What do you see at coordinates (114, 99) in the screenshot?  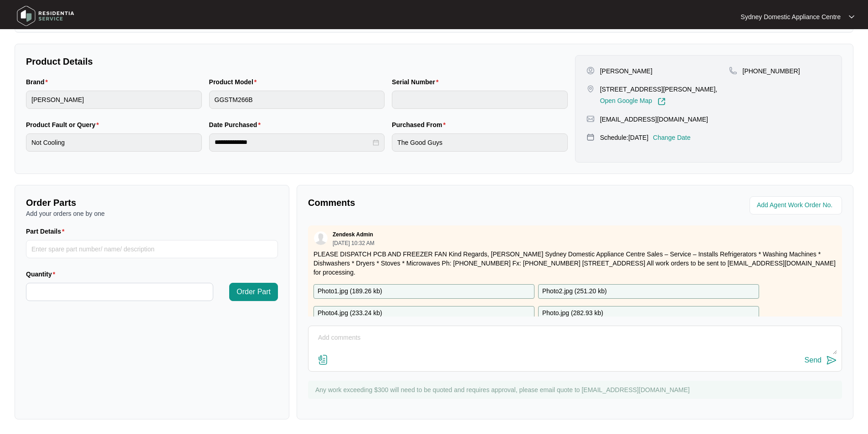 I see `input: Brand` at bounding box center [114, 99].